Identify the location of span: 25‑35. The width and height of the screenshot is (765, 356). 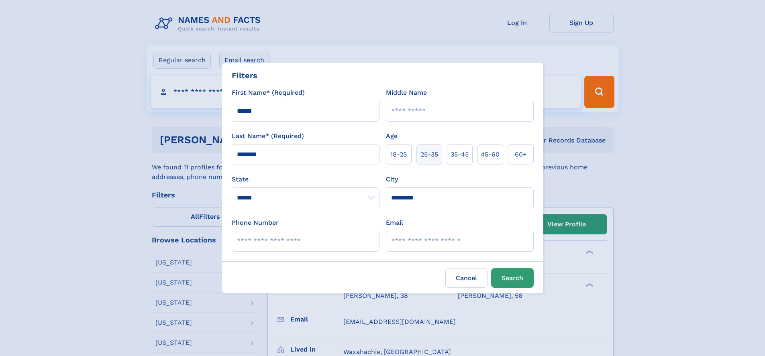
(429, 155).